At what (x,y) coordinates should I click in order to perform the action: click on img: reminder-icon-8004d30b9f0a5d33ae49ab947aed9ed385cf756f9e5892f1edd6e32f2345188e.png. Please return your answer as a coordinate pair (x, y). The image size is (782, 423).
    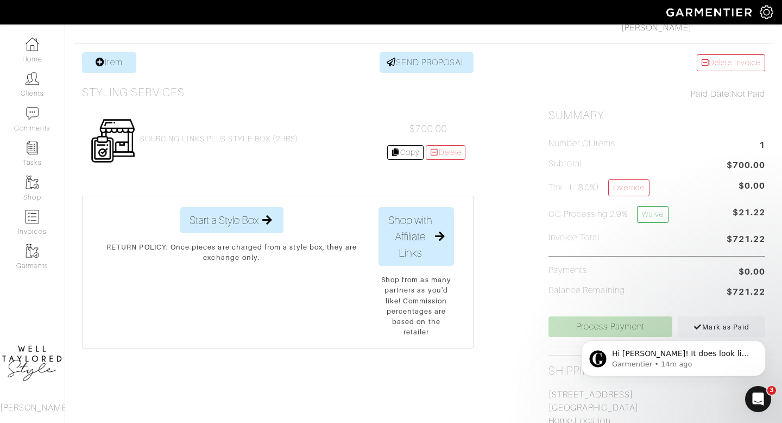
    Looking at the image, I should click on (32, 147).